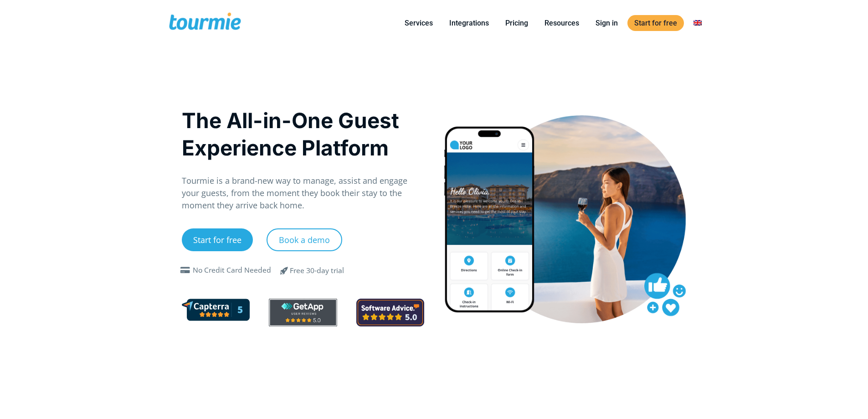 The height and width of the screenshot is (419, 868). I want to click on a: Services, so click(419, 23).